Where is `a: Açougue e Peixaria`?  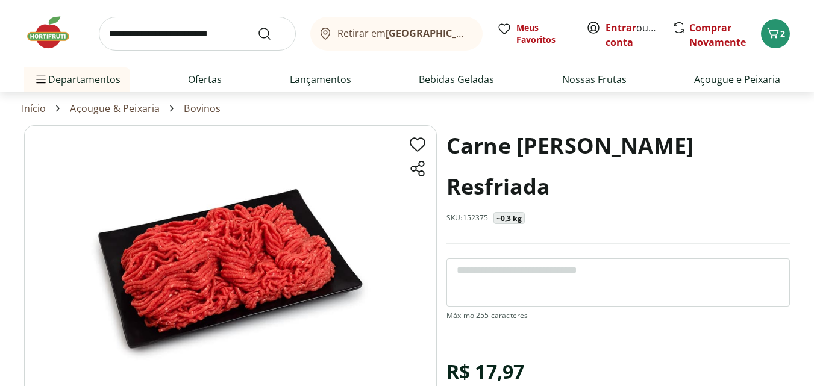 a: Açougue e Peixaria is located at coordinates (737, 80).